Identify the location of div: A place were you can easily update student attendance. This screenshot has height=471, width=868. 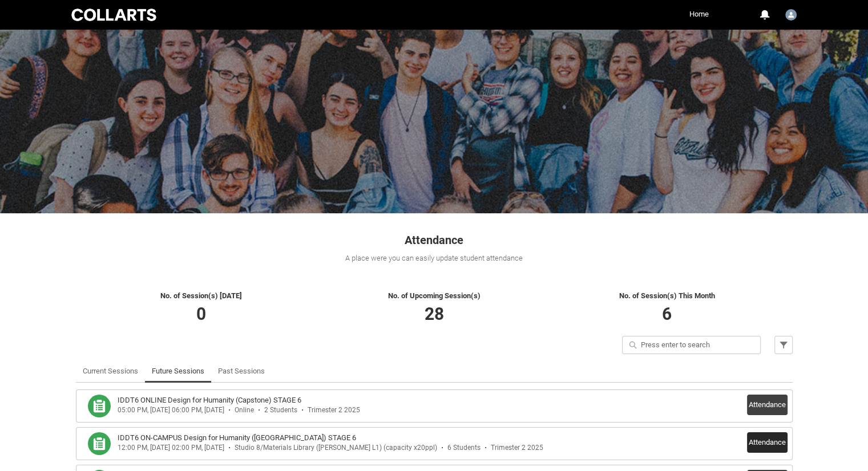
(434, 258).